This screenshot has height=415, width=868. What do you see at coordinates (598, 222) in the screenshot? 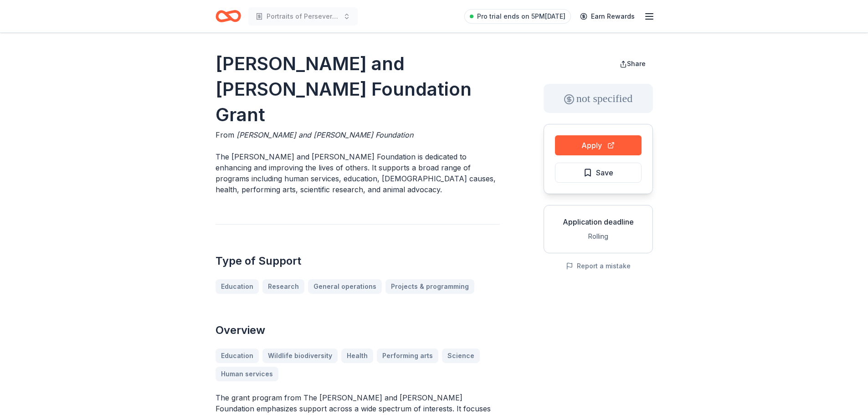
I see `div: Application deadline` at bounding box center [598, 222].